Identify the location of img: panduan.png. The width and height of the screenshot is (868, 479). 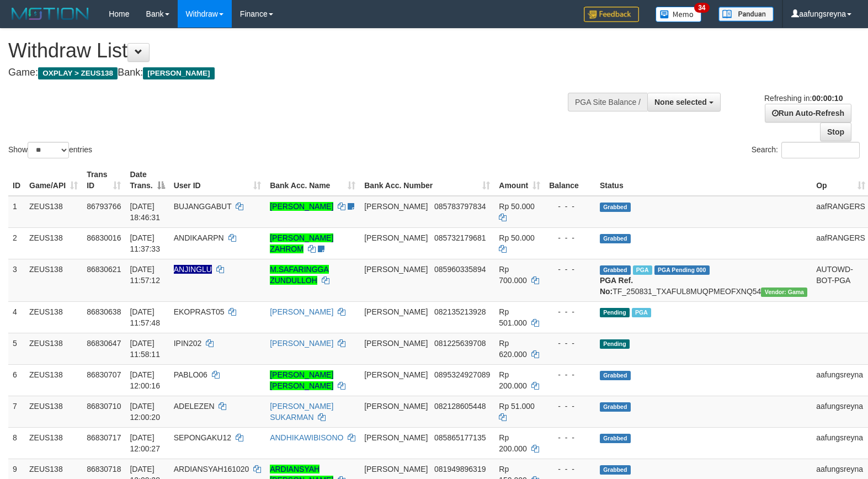
(747, 13).